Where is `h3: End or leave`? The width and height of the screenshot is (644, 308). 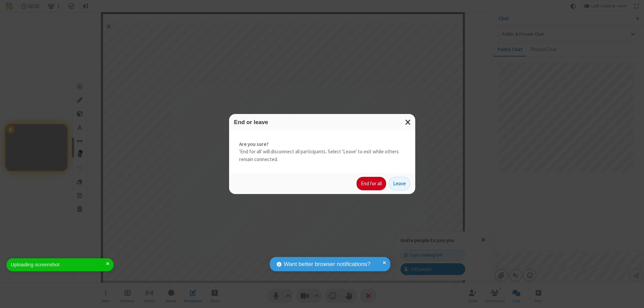
h3: End or leave is located at coordinates (322, 122).